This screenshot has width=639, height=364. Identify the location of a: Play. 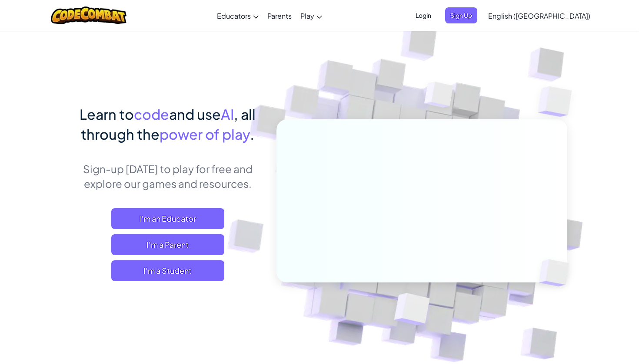
(311, 16).